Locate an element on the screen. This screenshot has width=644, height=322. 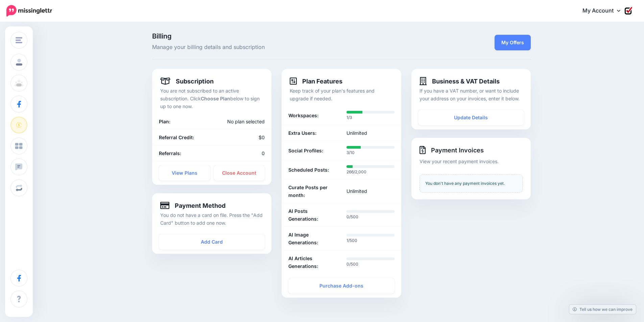
div: You don't have any payment invoices yet. is located at coordinates (471, 184).